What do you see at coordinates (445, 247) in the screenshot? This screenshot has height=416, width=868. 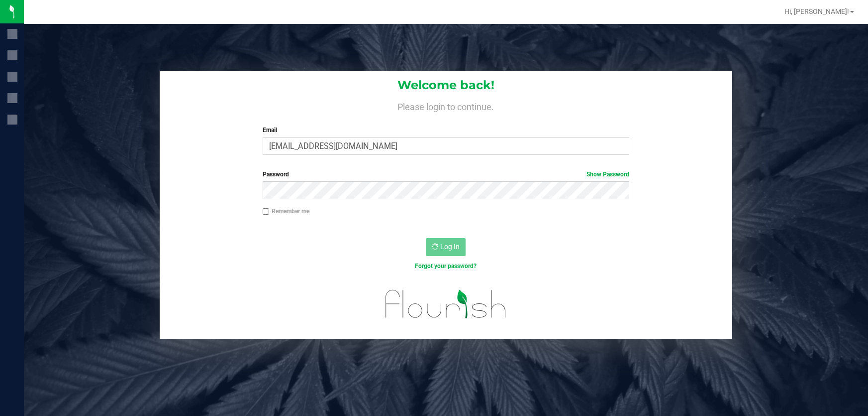 I see `button: Log In` at bounding box center [445, 247].